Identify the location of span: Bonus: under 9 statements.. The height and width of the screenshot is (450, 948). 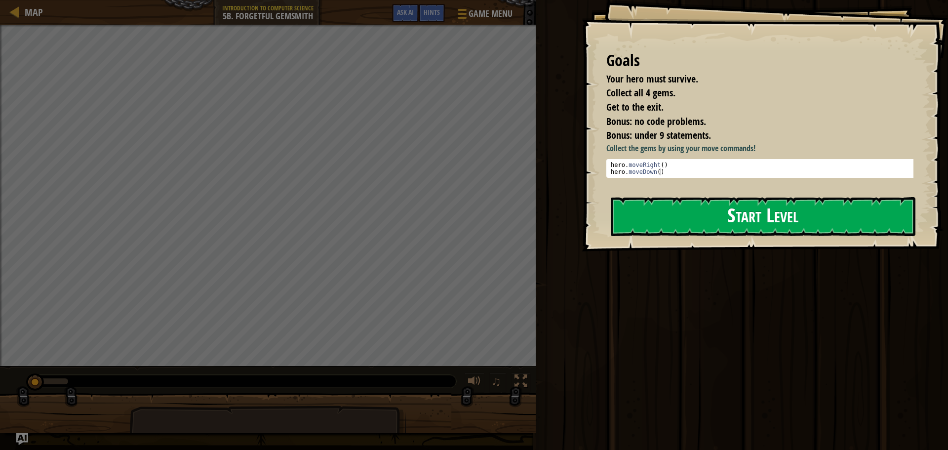
(659, 135).